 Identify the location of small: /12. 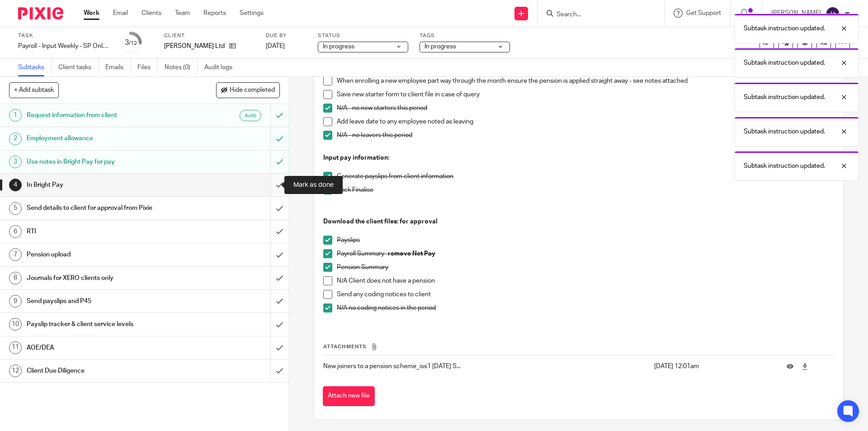
(132, 43).